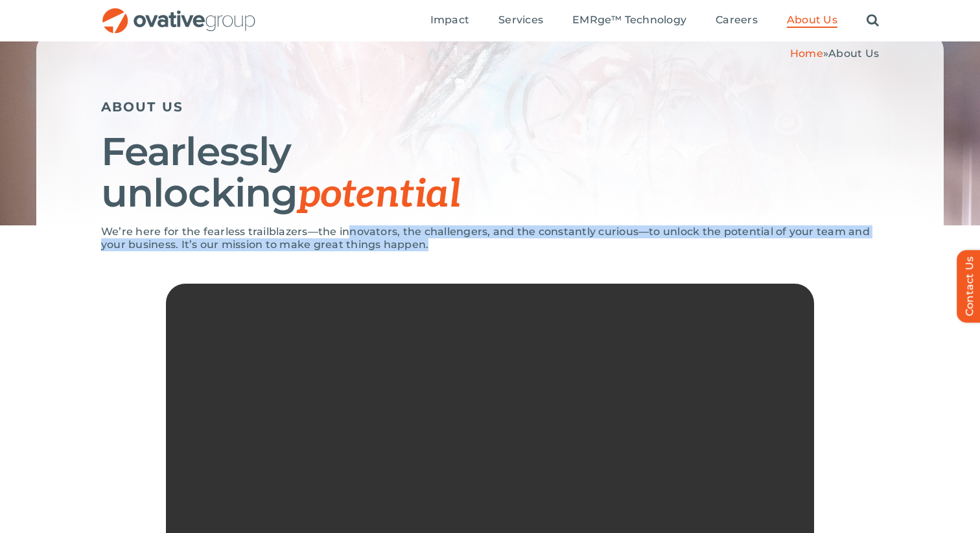 This screenshot has width=980, height=533. I want to click on a: OG_Full_horizontal_RGB, so click(179, 12).